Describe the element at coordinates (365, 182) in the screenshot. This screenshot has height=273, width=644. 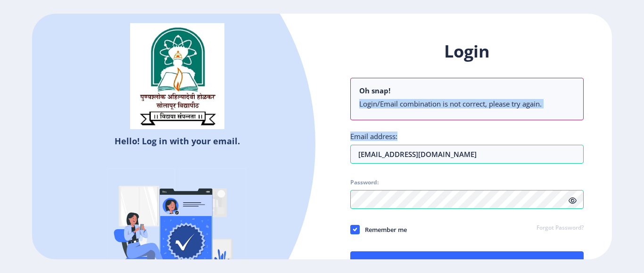
I see `label: Password:` at that location.